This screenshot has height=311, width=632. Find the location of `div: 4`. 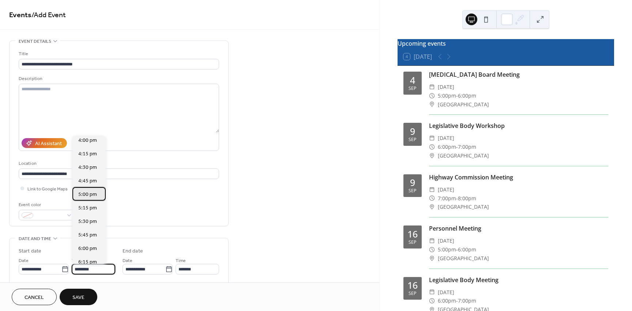

div: 4 is located at coordinates (412, 80).